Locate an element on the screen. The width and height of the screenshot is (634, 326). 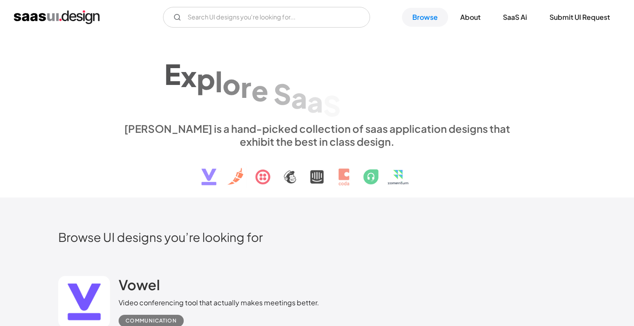
div: x is located at coordinates (188, 76).